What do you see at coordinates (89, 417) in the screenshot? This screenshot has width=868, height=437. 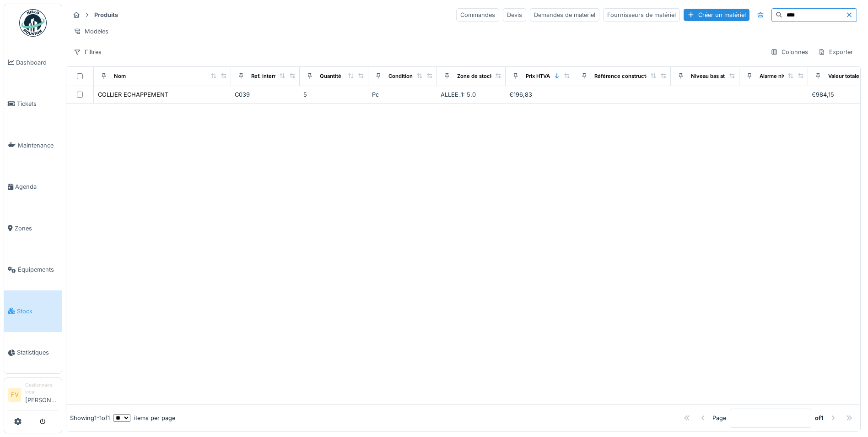 I see `div: Showing 1 - 1 of 1` at bounding box center [89, 417].